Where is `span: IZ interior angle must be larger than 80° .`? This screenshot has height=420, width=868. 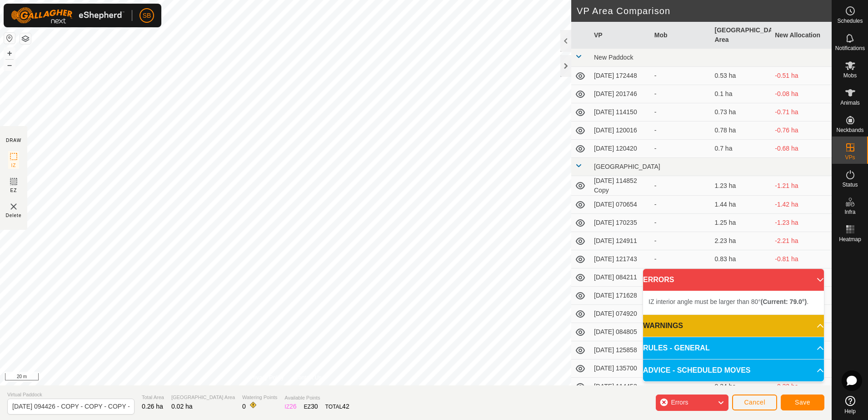 span: IZ interior angle must be larger than 80° . is located at coordinates (729, 302).